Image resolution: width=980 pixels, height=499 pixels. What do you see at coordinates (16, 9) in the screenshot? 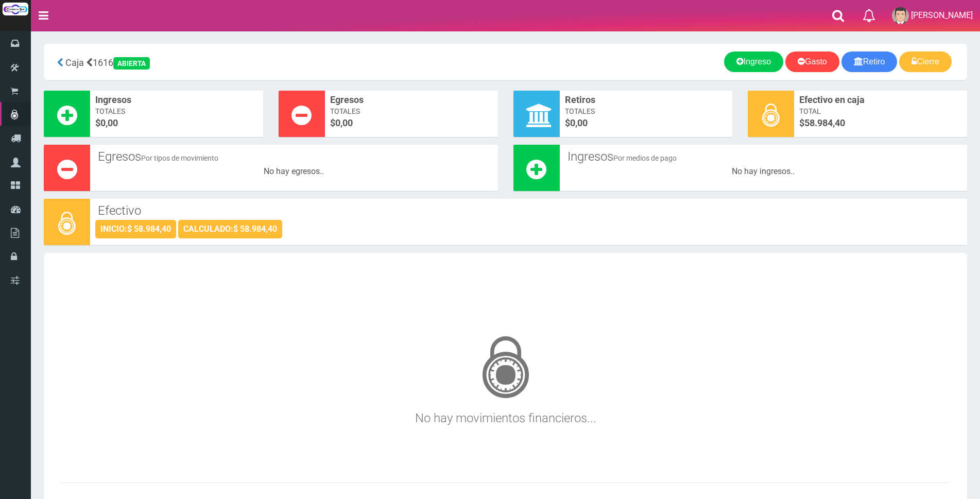
I see `img: Logo grande` at bounding box center [16, 9].